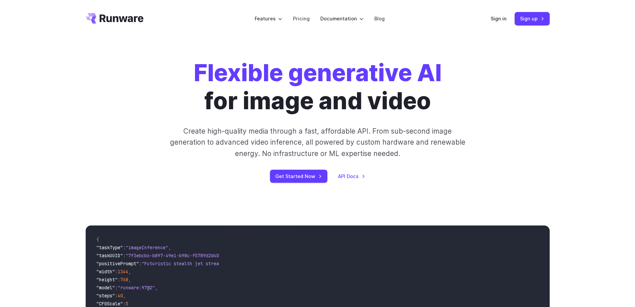 The height and width of the screenshot is (307, 635). What do you see at coordinates (147, 247) in the screenshot?
I see `span: "imageInference"` at bounding box center [147, 247].